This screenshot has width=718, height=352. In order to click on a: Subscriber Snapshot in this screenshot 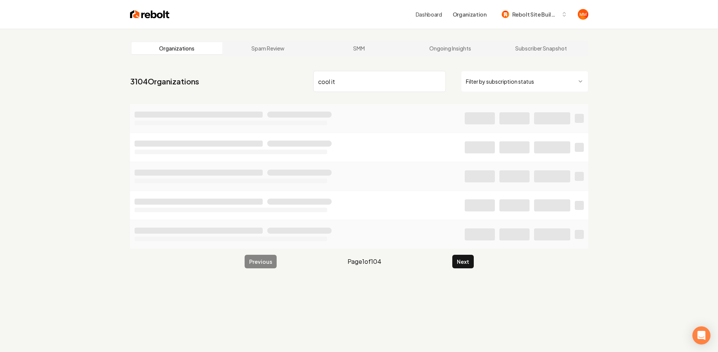, I will do `click(541, 48)`.